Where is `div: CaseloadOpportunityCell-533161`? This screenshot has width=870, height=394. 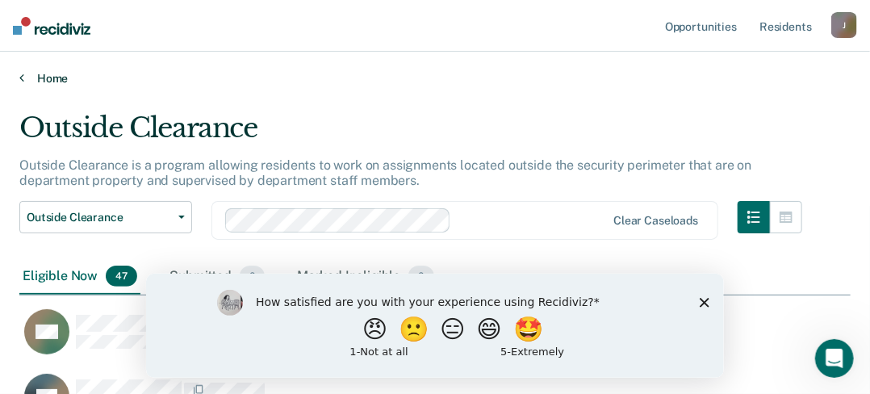 div: CaseloadOpportunityCell-533161 is located at coordinates (383, 341).